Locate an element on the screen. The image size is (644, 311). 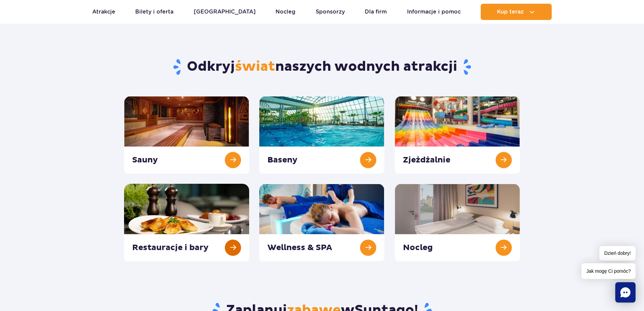
span: Kup teraz is located at coordinates (510, 12).